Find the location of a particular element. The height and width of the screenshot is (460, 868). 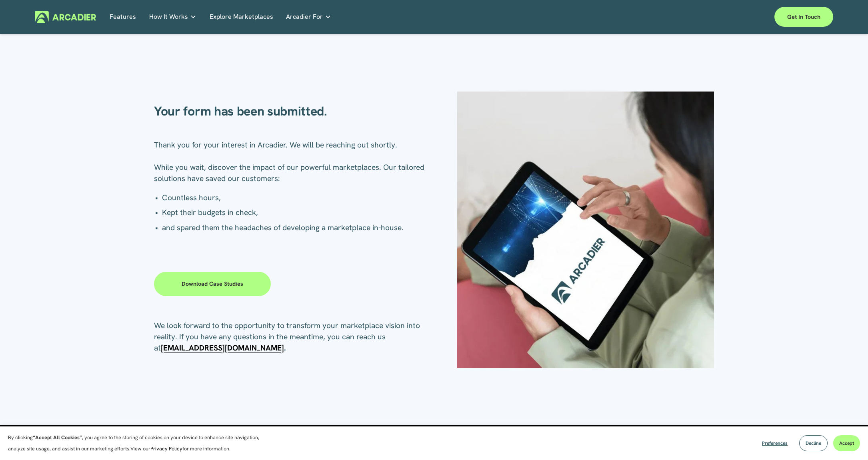

strong: Your form has been submitted. is located at coordinates (241, 111).